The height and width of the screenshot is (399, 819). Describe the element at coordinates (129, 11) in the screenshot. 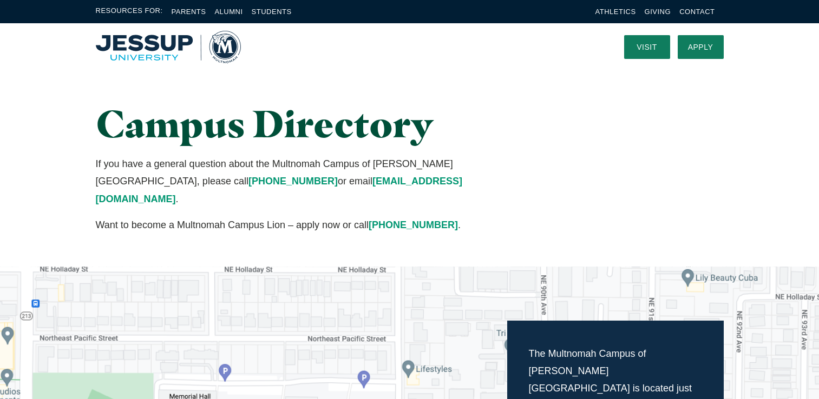

I see `span: Resources For:` at that location.